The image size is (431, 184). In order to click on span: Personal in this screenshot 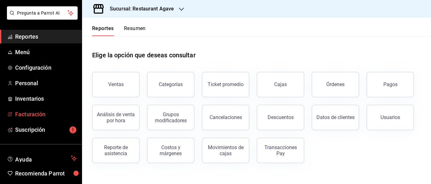, I will do `click(46, 83)`.